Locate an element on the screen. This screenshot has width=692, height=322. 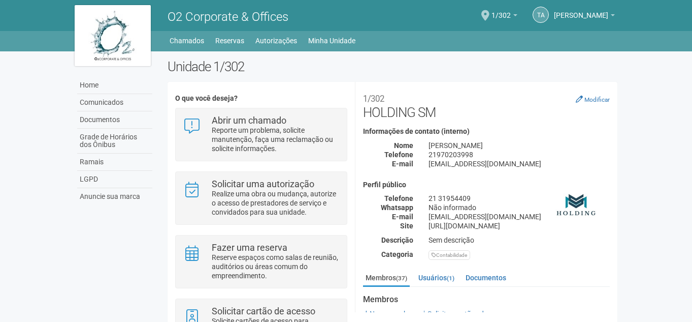
a: Autorizações is located at coordinates (276, 41).